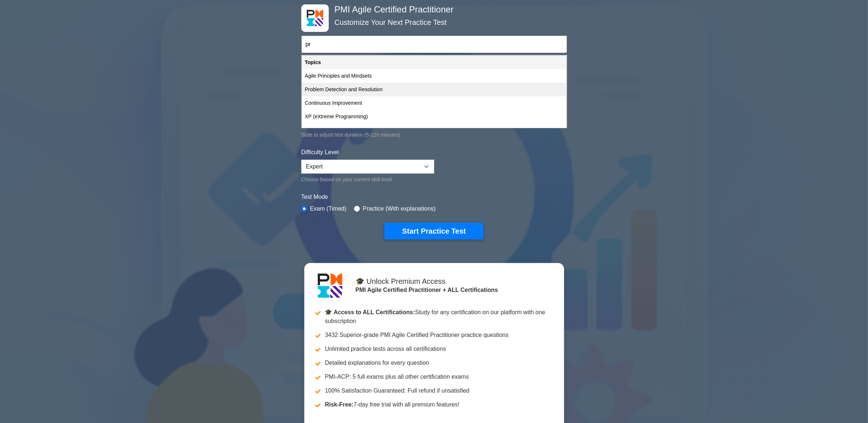 The image size is (868, 423). I want to click on label: Practice (With explanations), so click(399, 209).